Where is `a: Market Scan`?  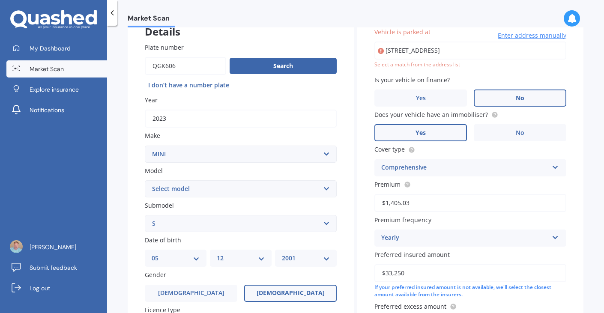
a: Market Scan is located at coordinates (57, 69).